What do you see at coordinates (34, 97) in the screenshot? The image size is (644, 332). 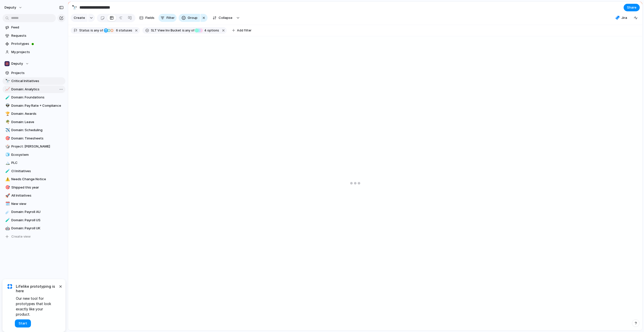 I see `a: 🧪Domain: Foundations` at bounding box center [34, 97].